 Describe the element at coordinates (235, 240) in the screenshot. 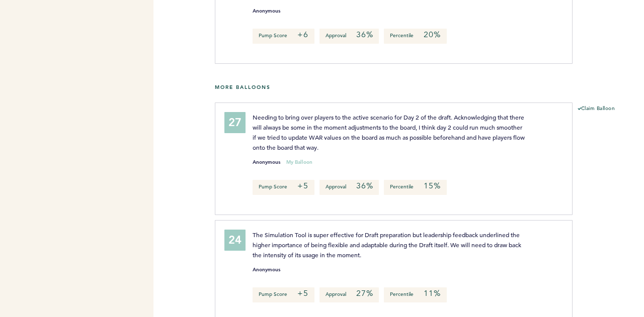

I see `div: 24` at that location.